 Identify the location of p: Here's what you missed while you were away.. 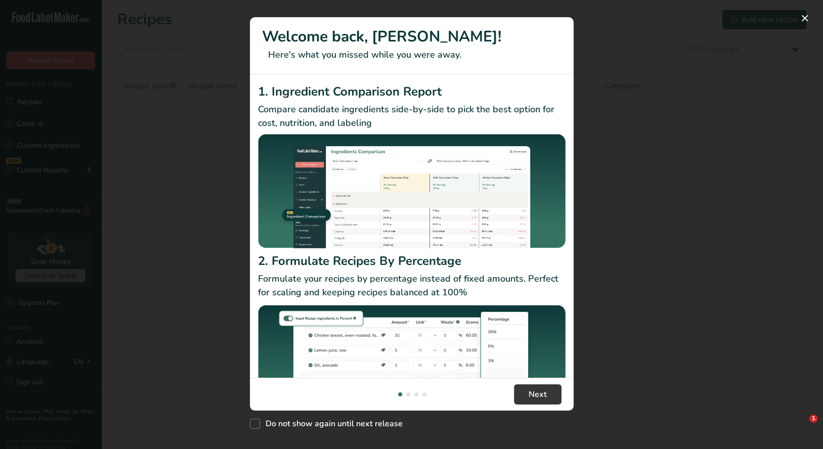
(412, 55).